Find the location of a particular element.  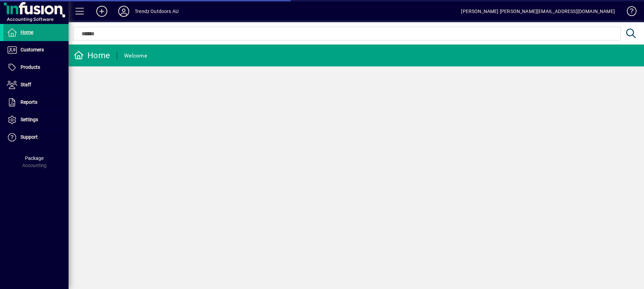

span: Customers is located at coordinates (32, 50).